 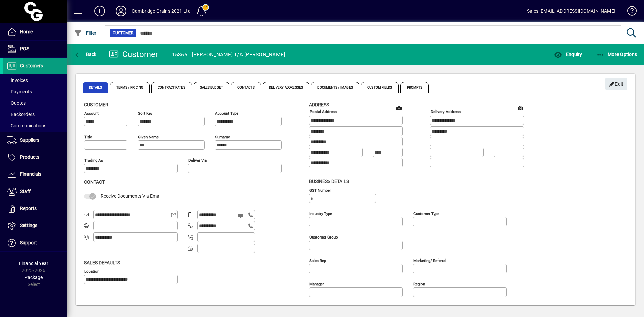 I want to click on span: Contacts, so click(x=246, y=87).